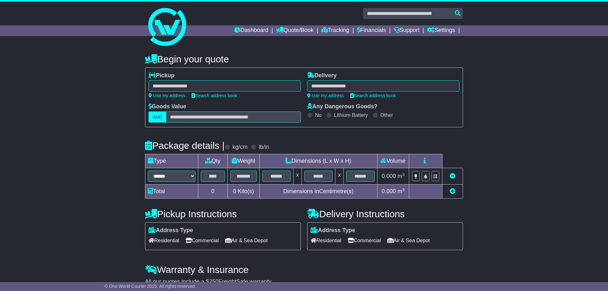  I want to click on label: Goods Value, so click(167, 107).